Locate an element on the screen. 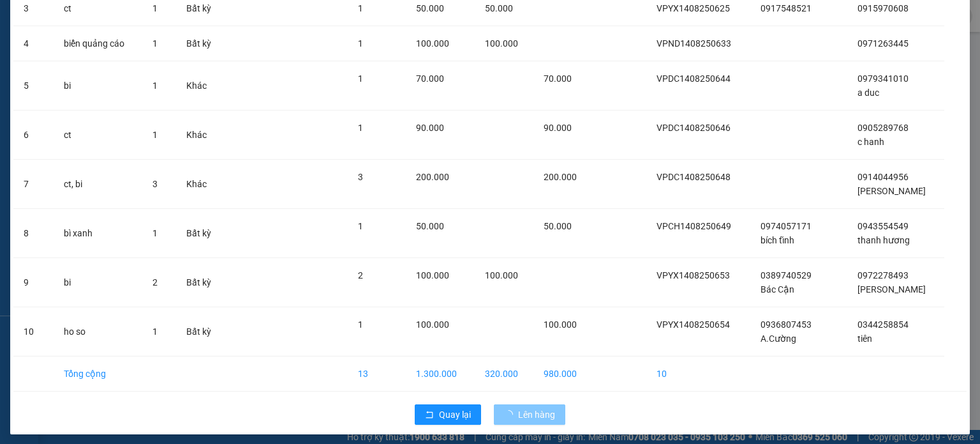 The width and height of the screenshot is (980, 444). span: 0389740529 is located at coordinates (786, 275).